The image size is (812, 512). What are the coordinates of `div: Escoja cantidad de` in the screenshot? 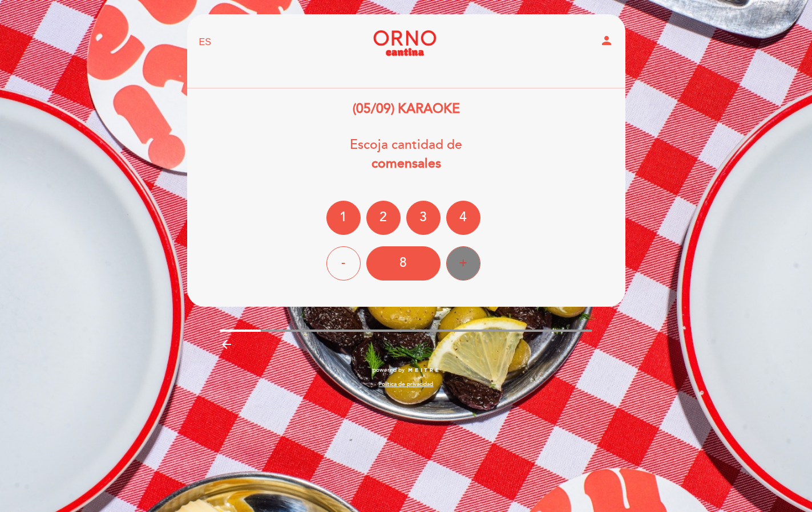 It's located at (406, 154).